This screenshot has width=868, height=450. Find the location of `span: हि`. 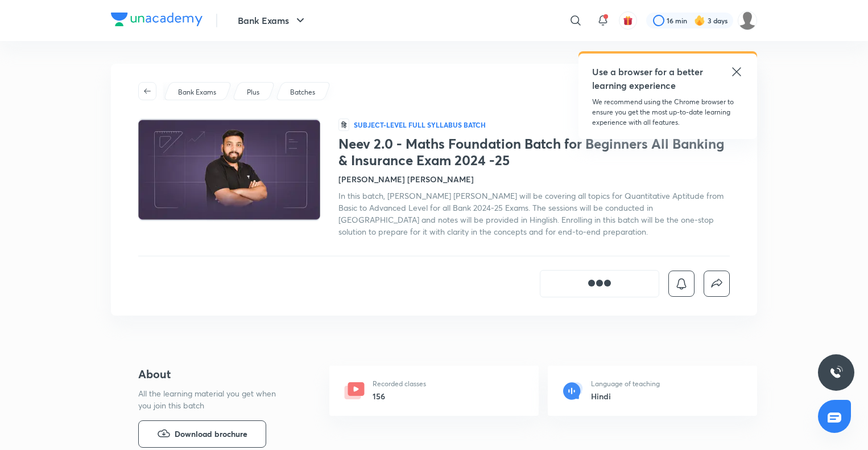

span: हि is located at coordinates (344, 124).